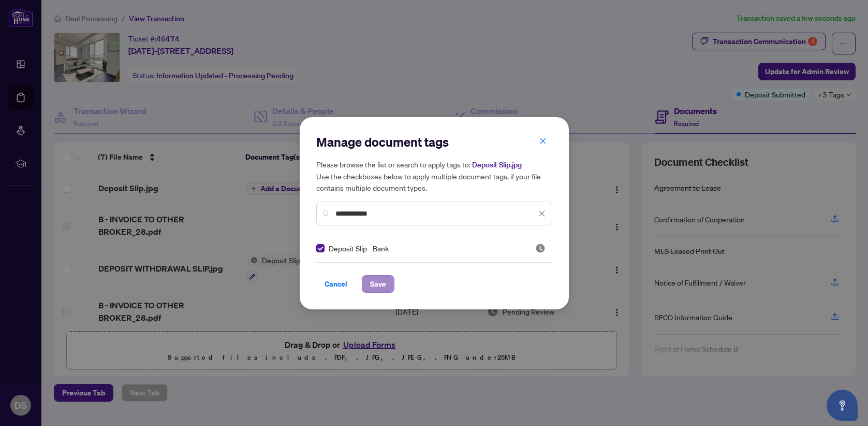 Image resolution: width=868 pixels, height=426 pixels. I want to click on span: Cancel, so click(336, 284).